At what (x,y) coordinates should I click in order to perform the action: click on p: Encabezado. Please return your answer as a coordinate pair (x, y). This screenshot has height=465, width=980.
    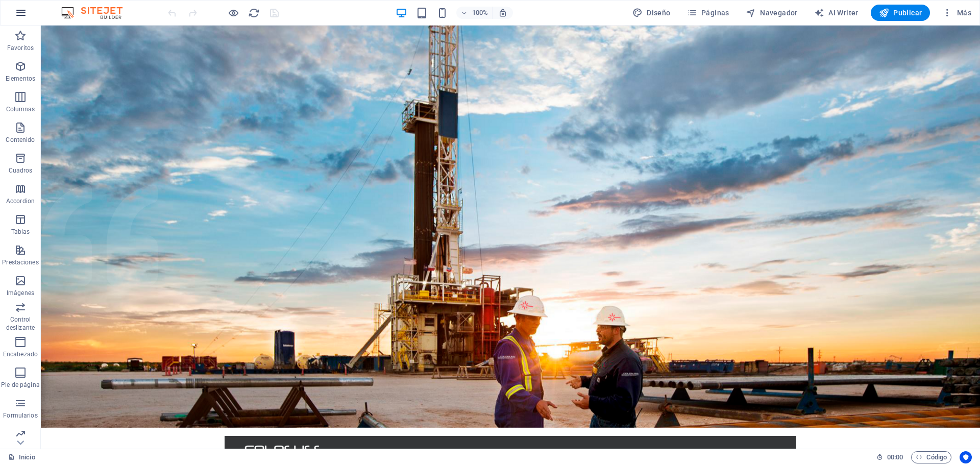
    Looking at the image, I should click on (20, 354).